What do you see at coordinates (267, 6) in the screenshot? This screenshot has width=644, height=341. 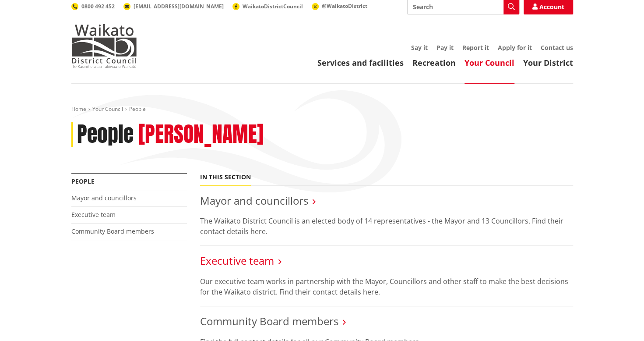 I see `a: WaikatoDistrictCouncil` at bounding box center [267, 6].